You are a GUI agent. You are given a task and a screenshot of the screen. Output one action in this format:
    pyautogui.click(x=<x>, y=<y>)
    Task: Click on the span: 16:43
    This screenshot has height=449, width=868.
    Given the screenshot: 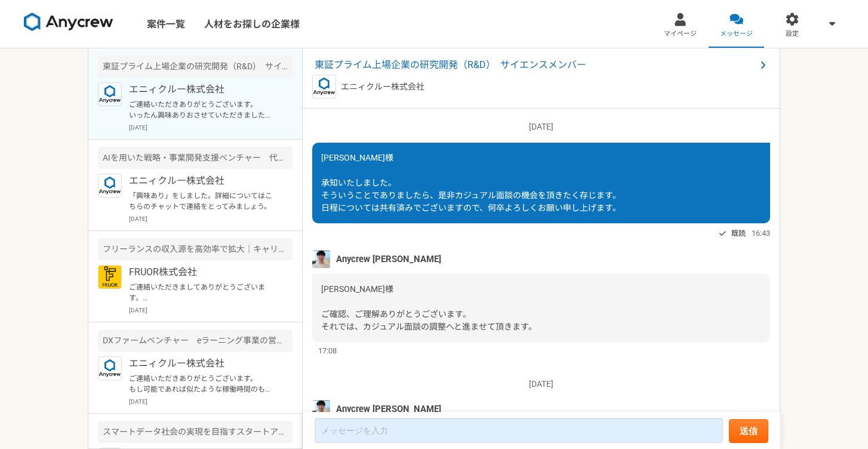 What is the action you would take?
    pyautogui.click(x=761, y=233)
    